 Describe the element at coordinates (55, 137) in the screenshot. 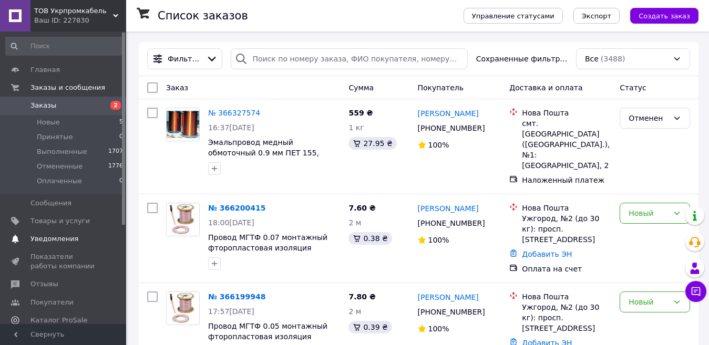

I see `span: Принятые` at that location.